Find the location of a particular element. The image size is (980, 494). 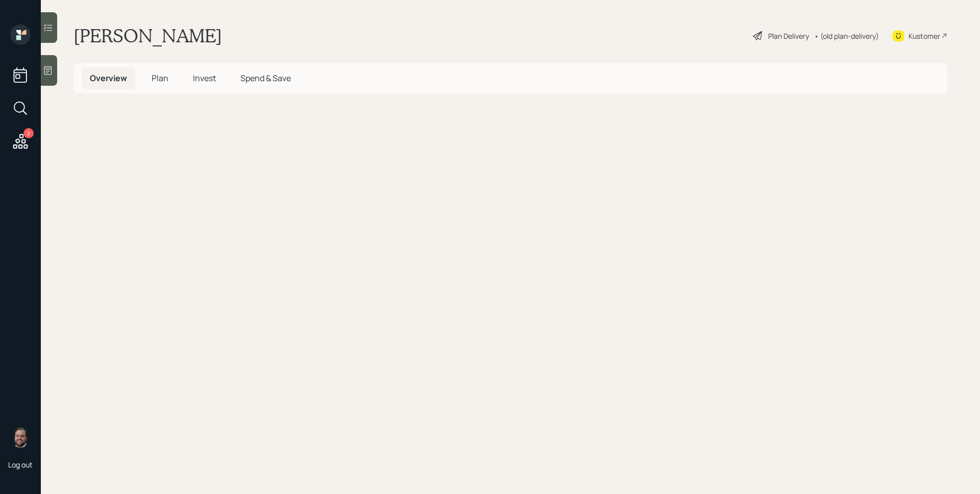

span: Spend & Save is located at coordinates (266, 78).